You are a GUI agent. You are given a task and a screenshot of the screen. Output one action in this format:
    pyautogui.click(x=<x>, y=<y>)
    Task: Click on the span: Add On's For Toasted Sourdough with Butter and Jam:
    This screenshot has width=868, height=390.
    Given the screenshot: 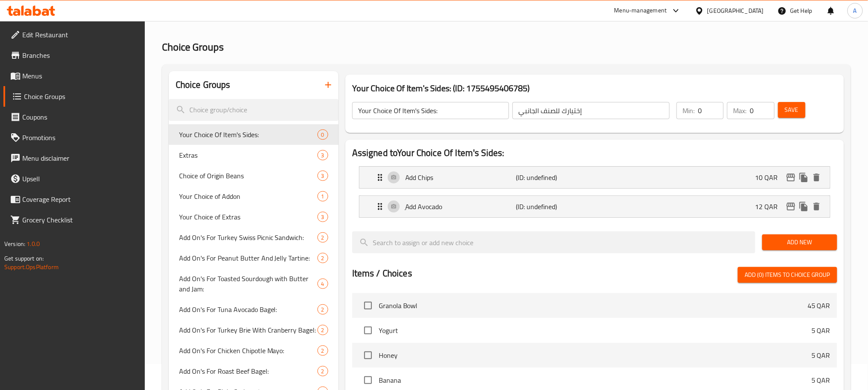 What is the action you would take?
    pyautogui.click(x=248, y=283)
    